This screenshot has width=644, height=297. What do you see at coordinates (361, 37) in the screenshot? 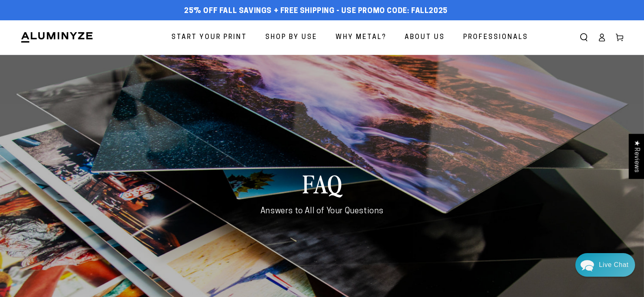
I see `span: Why Metal?` at bounding box center [361, 37].